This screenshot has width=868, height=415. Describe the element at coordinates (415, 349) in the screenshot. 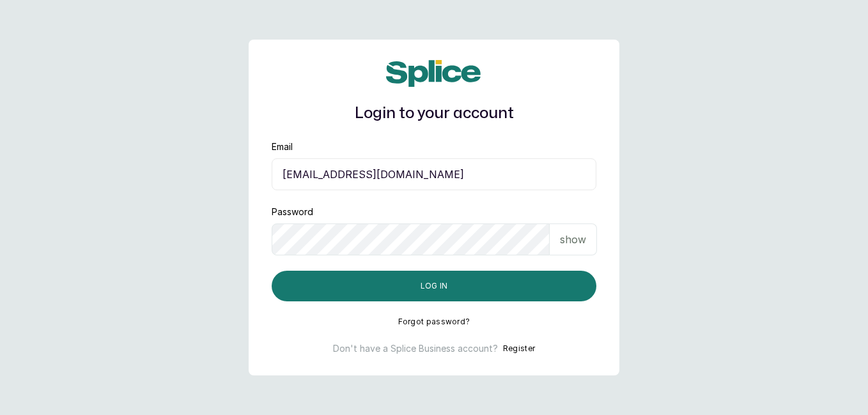

I see `p: Don't have a Splice Business account?` at that location.